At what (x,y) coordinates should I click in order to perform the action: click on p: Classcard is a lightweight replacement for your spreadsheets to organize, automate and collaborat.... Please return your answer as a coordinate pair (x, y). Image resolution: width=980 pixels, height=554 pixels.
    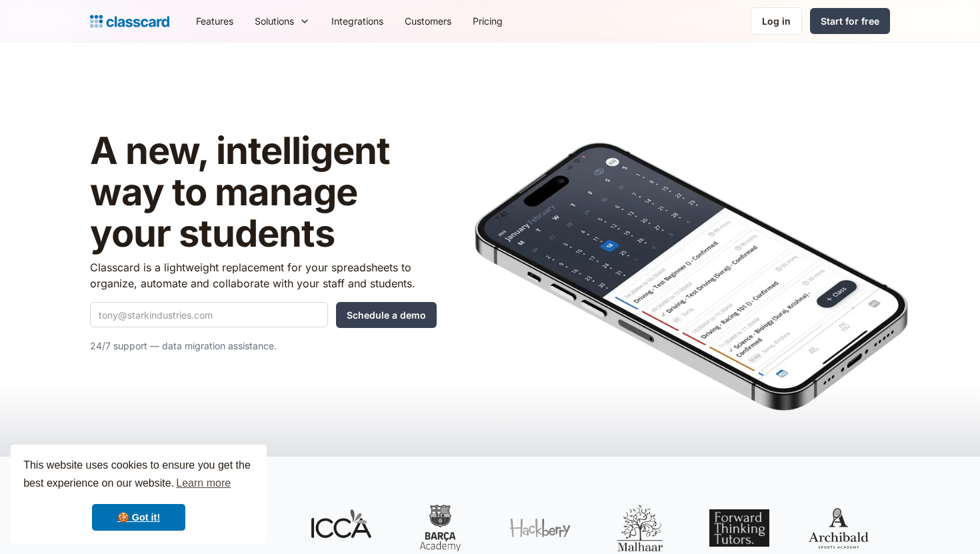
    Looking at the image, I should click on (263, 275).